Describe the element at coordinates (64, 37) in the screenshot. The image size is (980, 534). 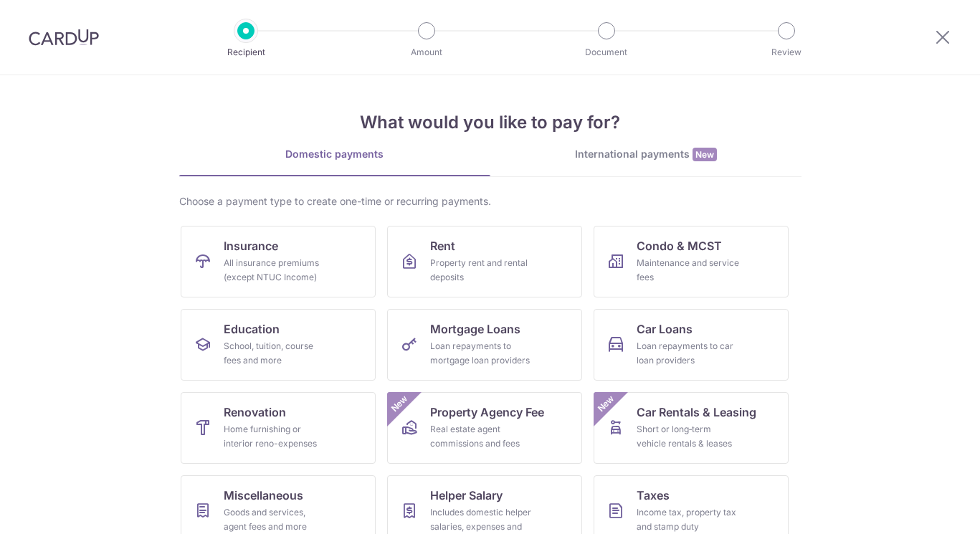
I see `img: CardUp` at that location.